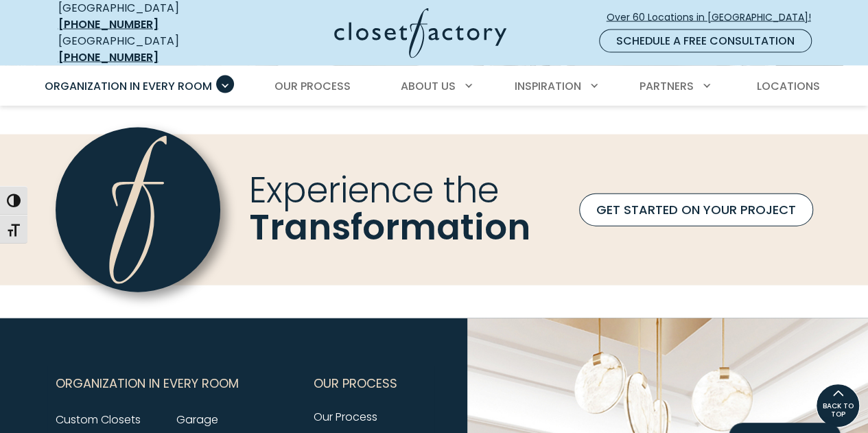  I want to click on a: Our Process, so click(345, 416).